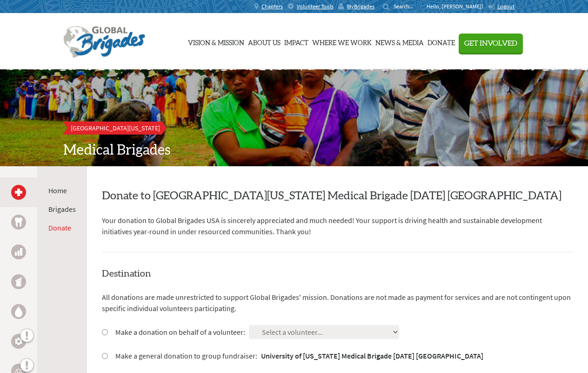  I want to click on div: Engineering, so click(18, 341).